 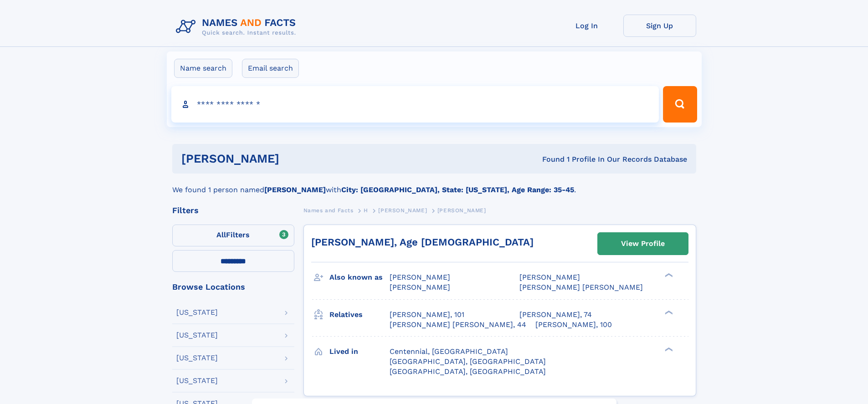 What do you see at coordinates (415, 104) in the screenshot?
I see `input: search input` at bounding box center [415, 104].